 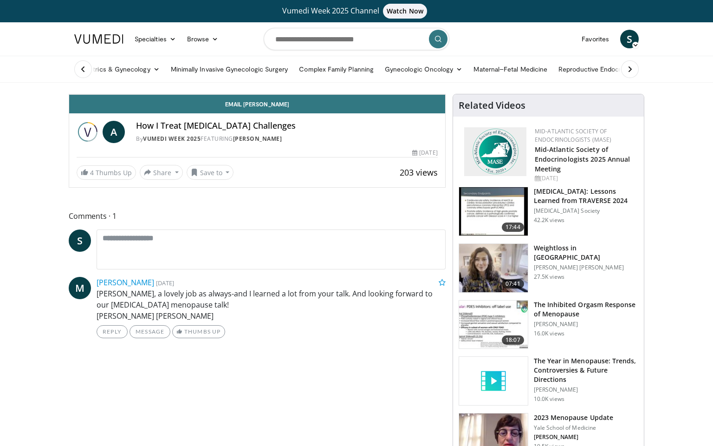 What do you see at coordinates (287, 139) in the screenshot?
I see `div: By FEATURING` at bounding box center [287, 139].